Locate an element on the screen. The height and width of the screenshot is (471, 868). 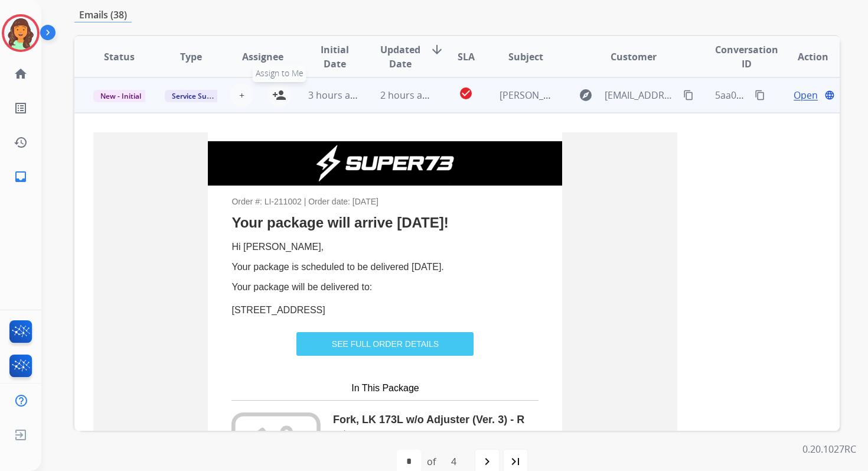
p: 0.20.1027RC is located at coordinates (829, 449).